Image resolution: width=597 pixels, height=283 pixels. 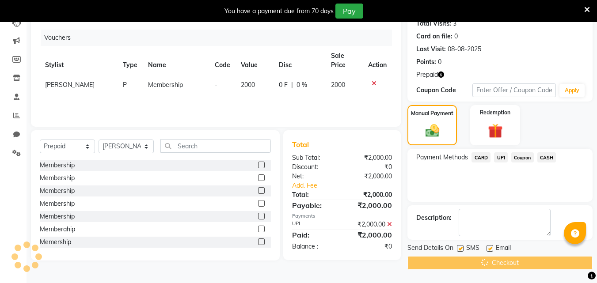 What do you see at coordinates (130, 85) in the screenshot?
I see `td: P` at bounding box center [130, 85].